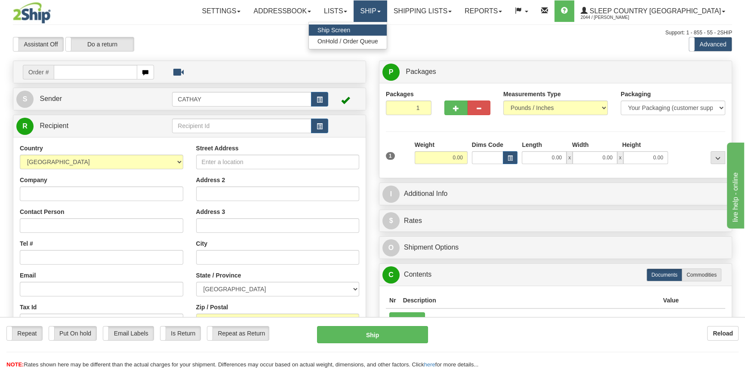  Describe the element at coordinates (100, 44) in the screenshot. I see `label: Do a return` at that location.